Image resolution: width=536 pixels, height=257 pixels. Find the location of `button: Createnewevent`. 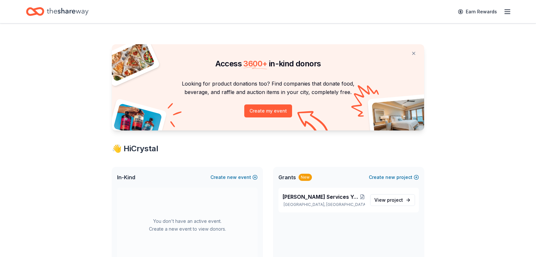

button: Createnewevent is located at coordinates (234, 177).